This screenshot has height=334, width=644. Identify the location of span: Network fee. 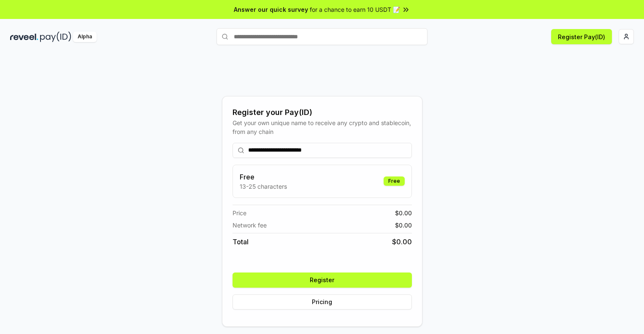
(249, 225).